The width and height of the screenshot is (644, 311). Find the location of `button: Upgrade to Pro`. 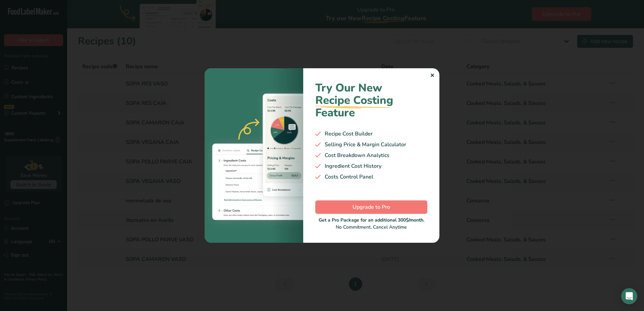

button: Upgrade to Pro is located at coordinates (372, 207).